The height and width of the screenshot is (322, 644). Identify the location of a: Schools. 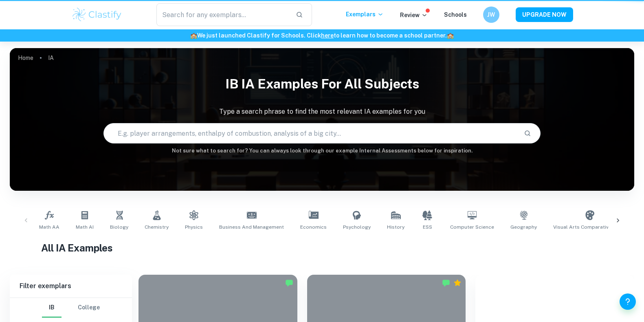
(455, 14).